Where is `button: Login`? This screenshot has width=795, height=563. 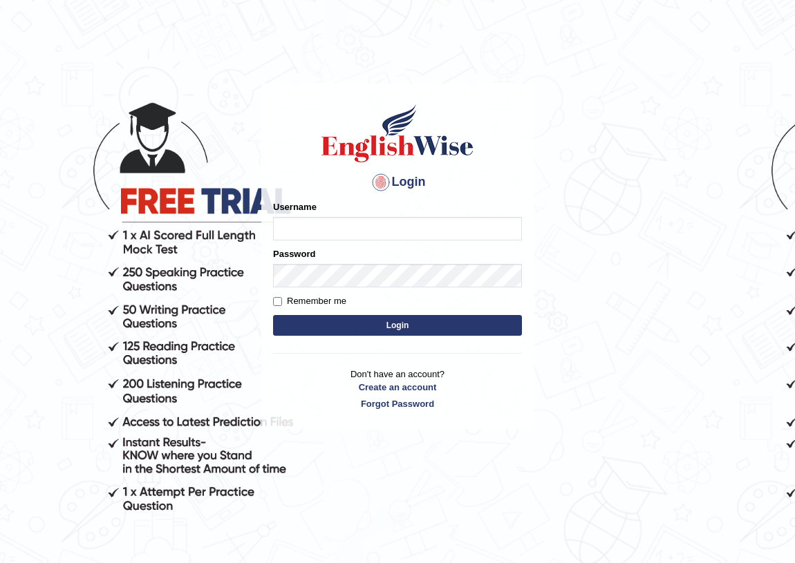 button: Login is located at coordinates (398, 326).